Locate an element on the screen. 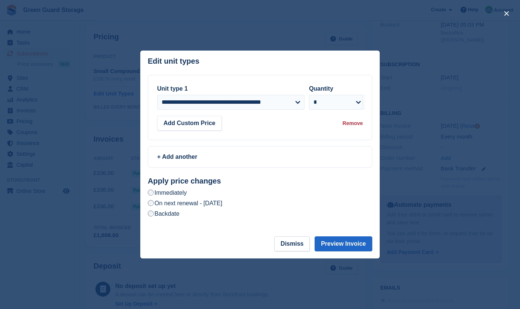 The width and height of the screenshot is (520, 309). label: Quantity is located at coordinates (321, 88).